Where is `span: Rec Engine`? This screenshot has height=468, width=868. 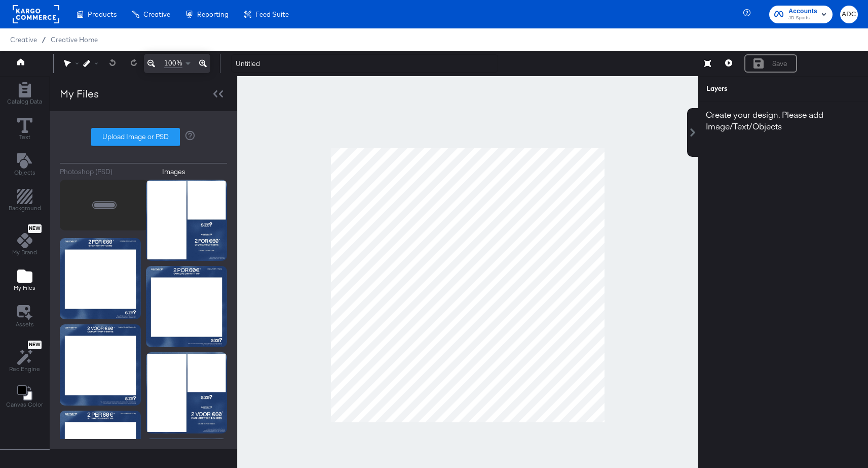 span: Rec Engine is located at coordinates (25, 369).